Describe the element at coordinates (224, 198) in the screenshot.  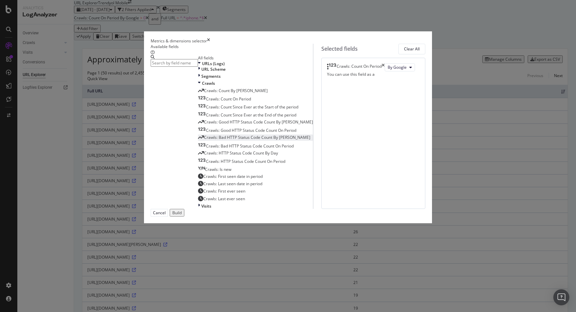
I see `span: Crawls: Last ever seen` at that location.